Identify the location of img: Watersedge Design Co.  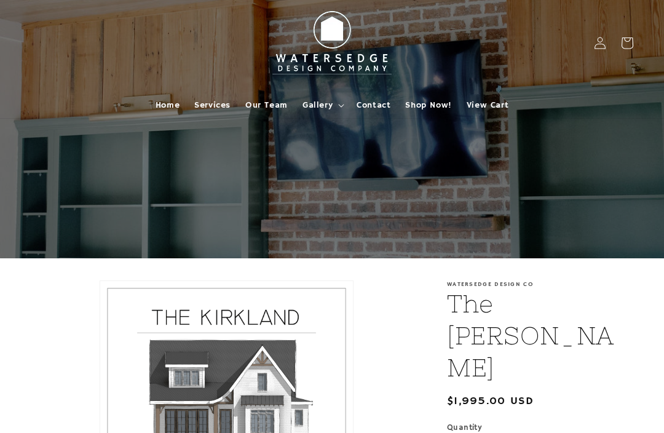
(332, 43).